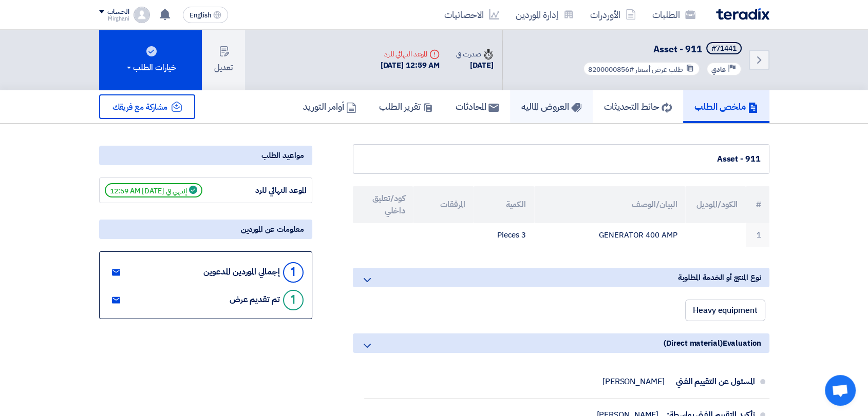  What do you see at coordinates (383, 205) in the screenshot?
I see `th: كود/تعليق داخلي` at bounding box center [383, 205].